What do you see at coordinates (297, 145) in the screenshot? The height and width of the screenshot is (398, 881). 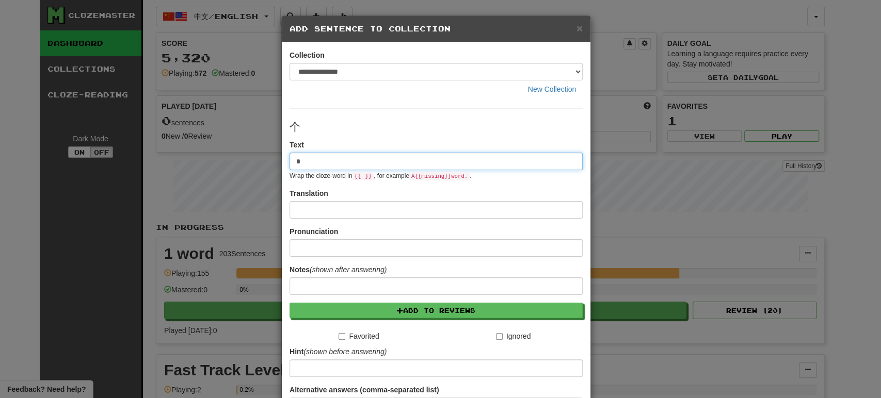 I see `label: Text` at bounding box center [297, 145].